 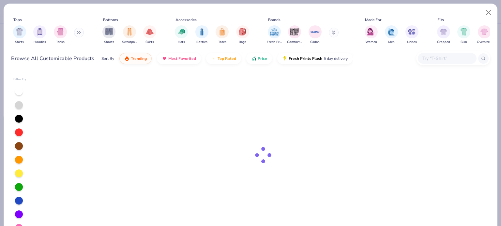 What do you see at coordinates (20, 35) in the screenshot?
I see `div: filter for Shirts` at bounding box center [20, 35].